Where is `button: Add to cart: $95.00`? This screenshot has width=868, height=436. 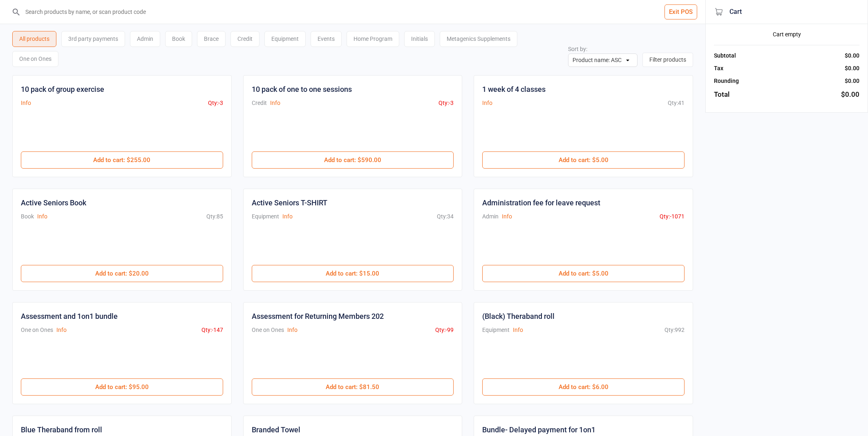
button: Add to cart: $95.00 is located at coordinates (122, 387).